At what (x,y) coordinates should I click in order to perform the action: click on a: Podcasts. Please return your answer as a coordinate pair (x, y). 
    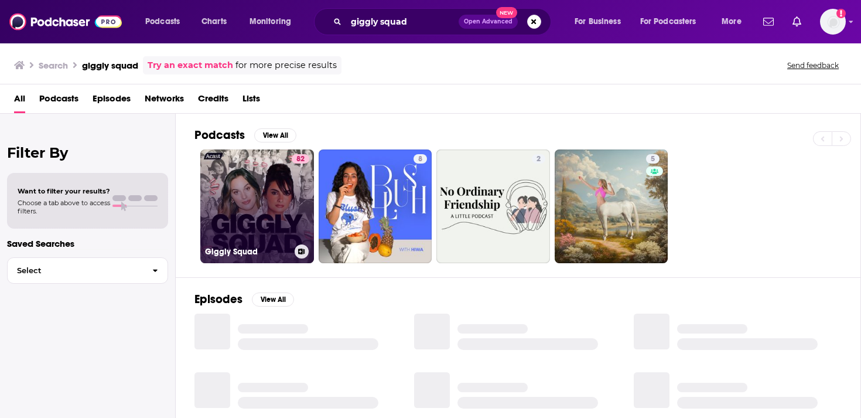
    Looking at the image, I should click on (59, 101).